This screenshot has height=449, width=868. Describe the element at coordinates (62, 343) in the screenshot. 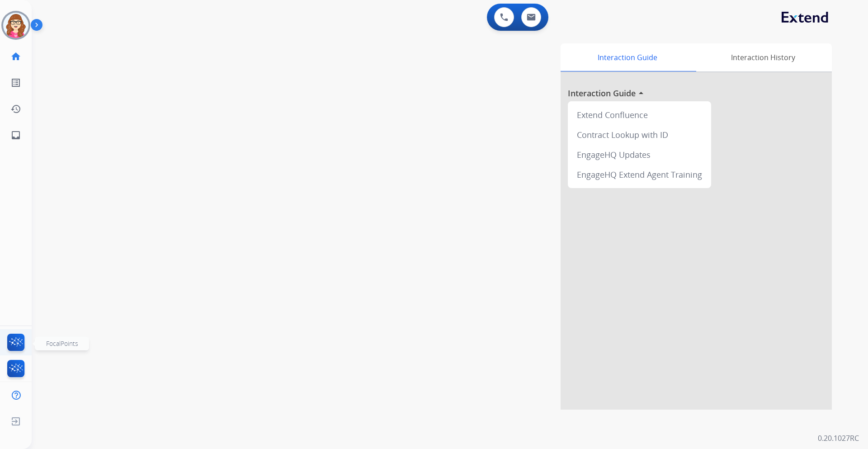

I see `span: FocalPoints` at that location.